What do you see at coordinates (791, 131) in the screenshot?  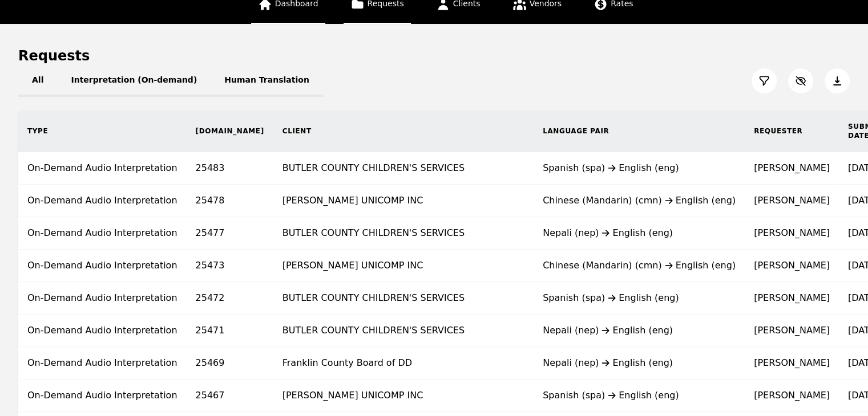 I see `th: Requester` at bounding box center [791, 131].